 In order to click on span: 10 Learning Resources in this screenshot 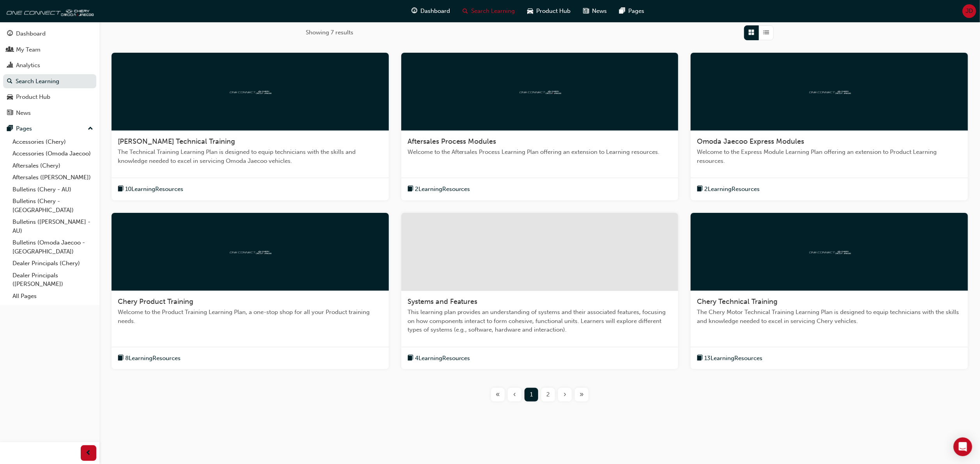, I will do `click(154, 189)`.